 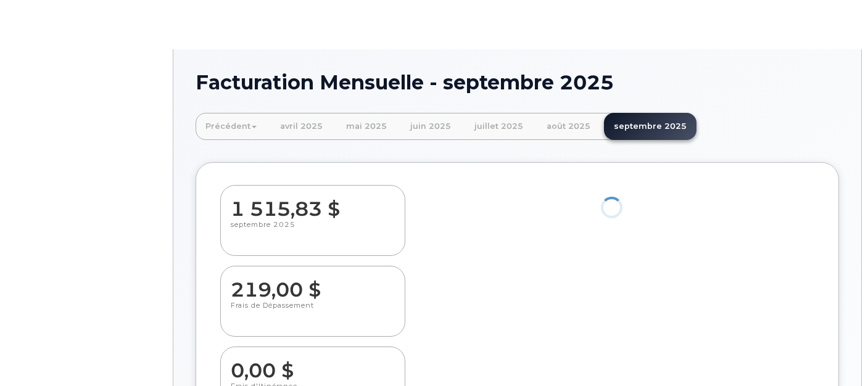 What do you see at coordinates (499, 126) in the screenshot?
I see `a: juillet 2025` at bounding box center [499, 126].